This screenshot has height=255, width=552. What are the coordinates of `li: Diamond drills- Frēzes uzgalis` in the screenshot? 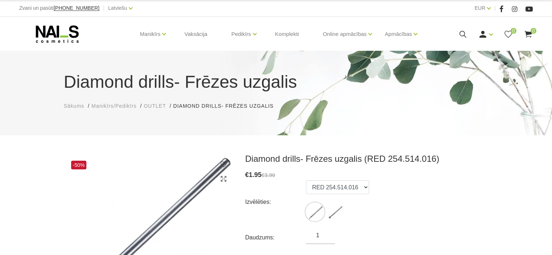 It's located at (227, 106).